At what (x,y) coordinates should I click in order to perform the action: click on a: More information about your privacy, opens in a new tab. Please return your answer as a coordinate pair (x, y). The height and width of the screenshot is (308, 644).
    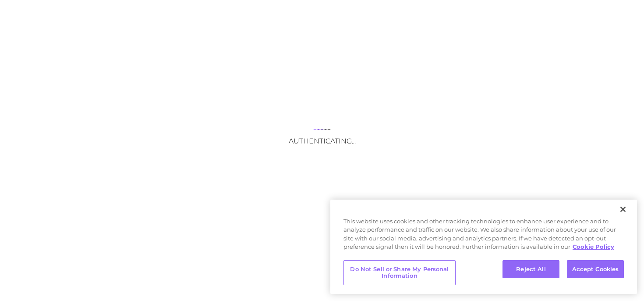
    Looking at the image, I should click on (593, 247).